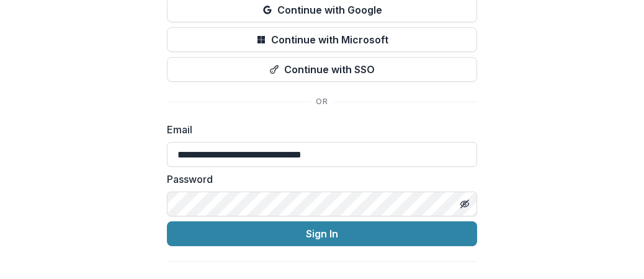 This screenshot has width=644, height=279. What do you see at coordinates (318, 130) in the screenshot?
I see `label: Email` at bounding box center [318, 130].